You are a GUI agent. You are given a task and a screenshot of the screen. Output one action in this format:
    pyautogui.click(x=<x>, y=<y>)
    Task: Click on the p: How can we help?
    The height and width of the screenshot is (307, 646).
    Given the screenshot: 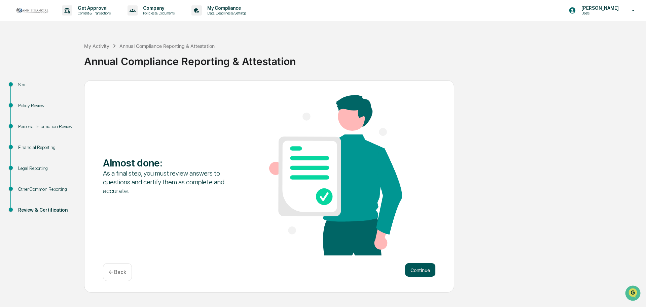 What is the action you would take?
    pyautogui.click(x=65, y=20)
    